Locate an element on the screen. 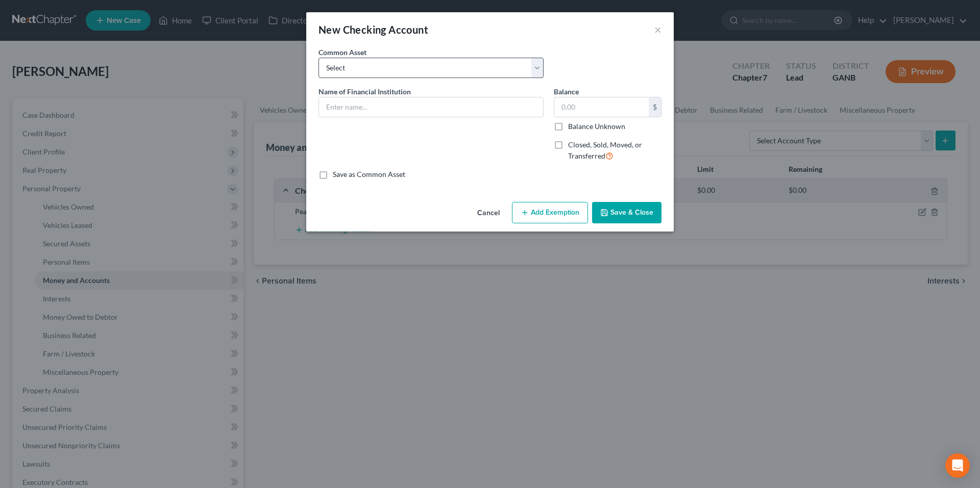 Image resolution: width=980 pixels, height=488 pixels. button: Cancel is located at coordinates (488, 214).